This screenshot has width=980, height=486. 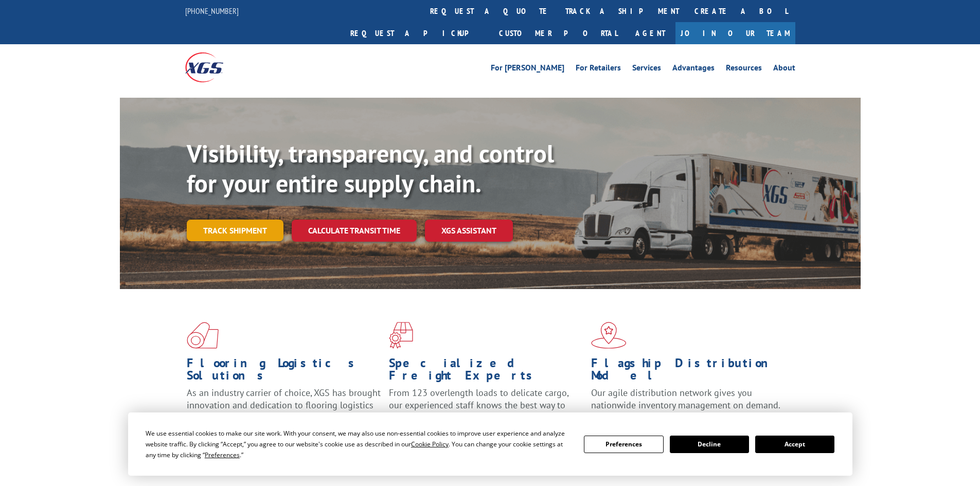 What do you see at coordinates (359, 443) in the screenshot?
I see `div: We use essential cookies to make our site work. With your consent, we may also use non-essential ...` at bounding box center [359, 443].